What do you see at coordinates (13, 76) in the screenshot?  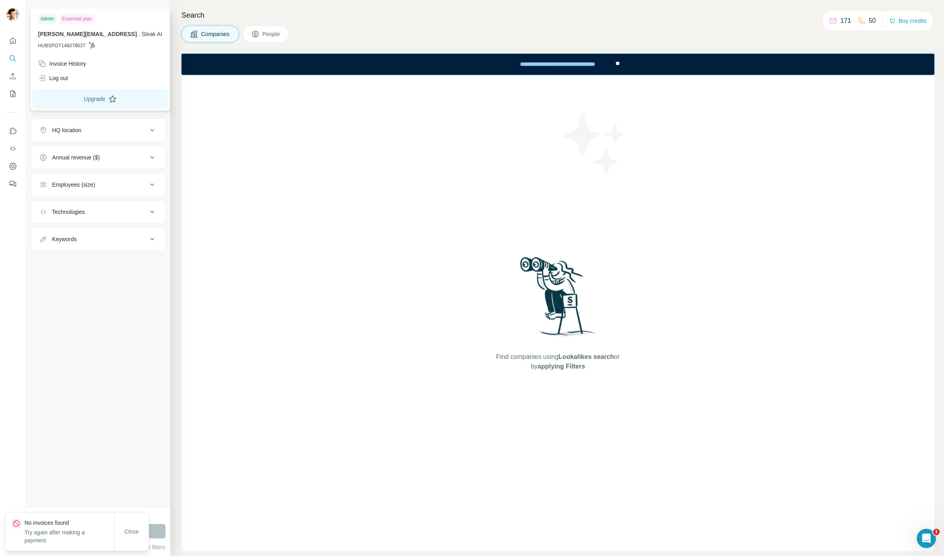 I see `button: Enrich CSV` at bounding box center [13, 76].